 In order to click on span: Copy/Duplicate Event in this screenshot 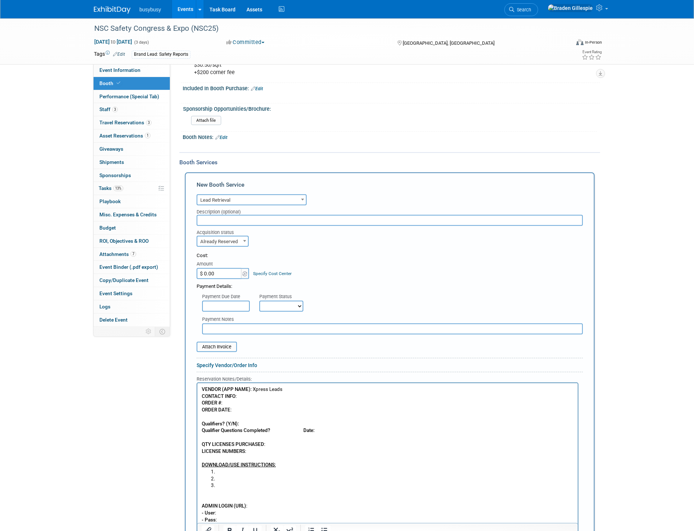, I will do `click(124, 280)`.